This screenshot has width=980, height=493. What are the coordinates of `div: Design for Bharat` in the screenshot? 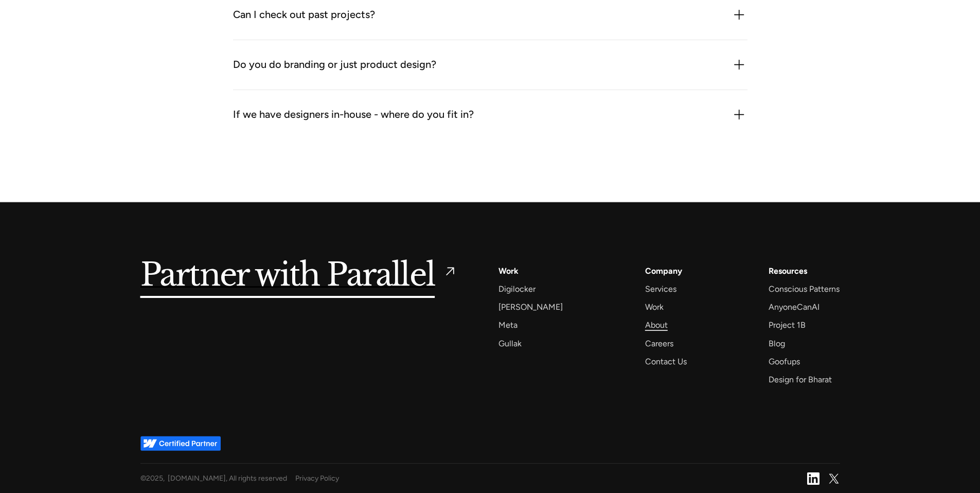 It's located at (800, 379).